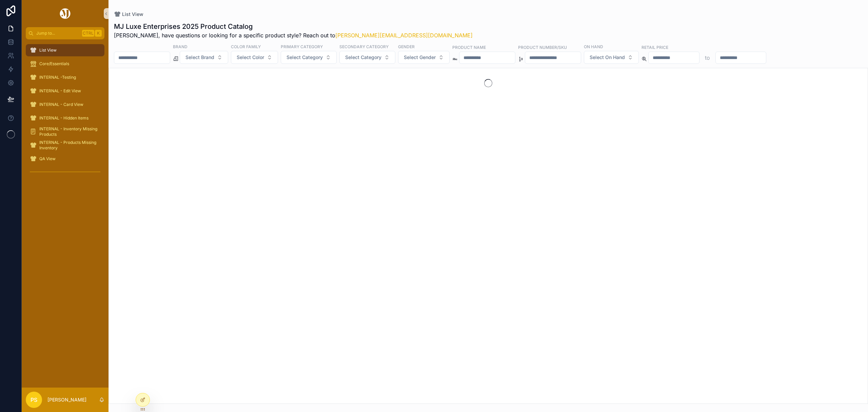 The height and width of the screenshot is (412, 868). Describe the element at coordinates (200, 57) in the screenshot. I see `span: Select Brand` at that location.